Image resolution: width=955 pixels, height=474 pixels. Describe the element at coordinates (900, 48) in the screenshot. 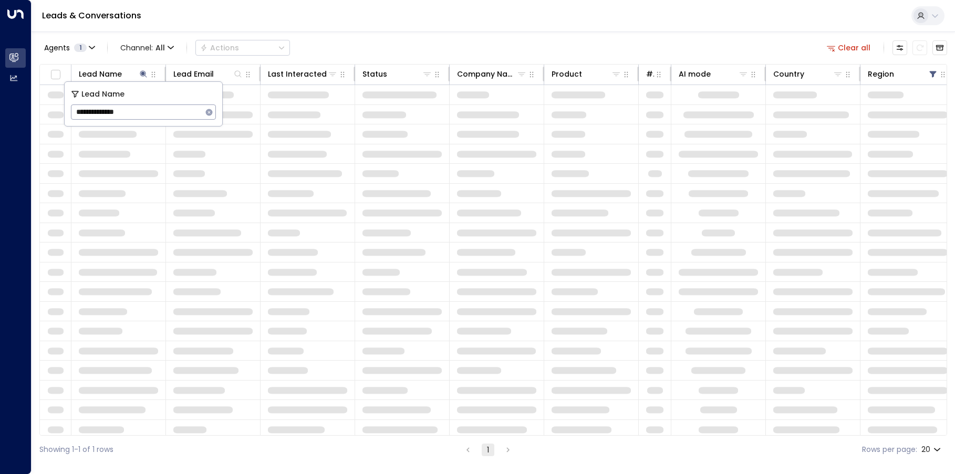

I see `button: Customize` at that location.